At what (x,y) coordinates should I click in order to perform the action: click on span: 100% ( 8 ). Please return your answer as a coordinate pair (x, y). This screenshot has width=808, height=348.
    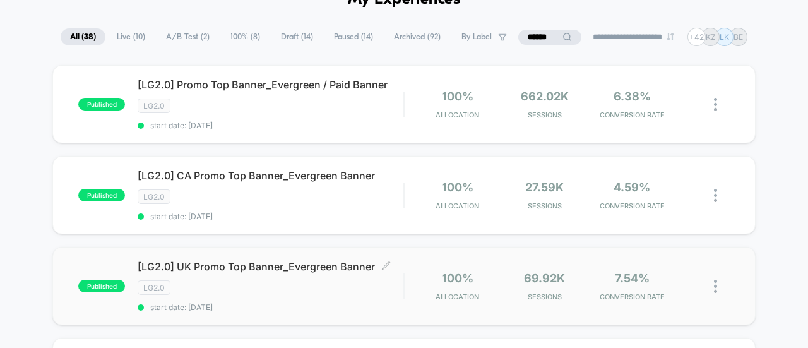
    Looking at the image, I should click on (245, 37).